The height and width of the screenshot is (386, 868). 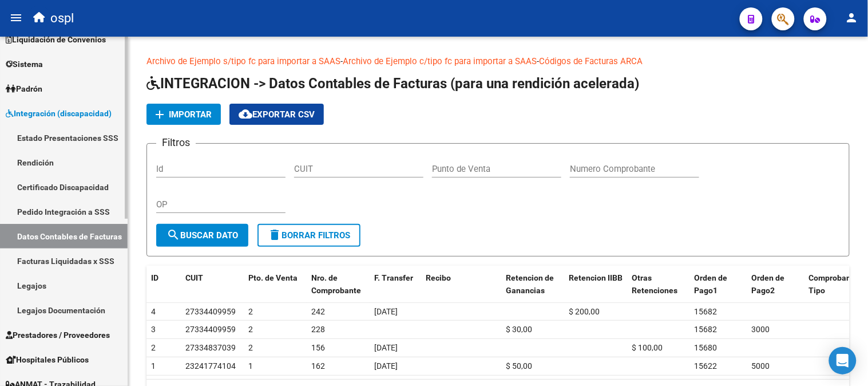 What do you see at coordinates (596, 278) in the screenshot?
I see `span: Retencion IIBB` at bounding box center [596, 278].